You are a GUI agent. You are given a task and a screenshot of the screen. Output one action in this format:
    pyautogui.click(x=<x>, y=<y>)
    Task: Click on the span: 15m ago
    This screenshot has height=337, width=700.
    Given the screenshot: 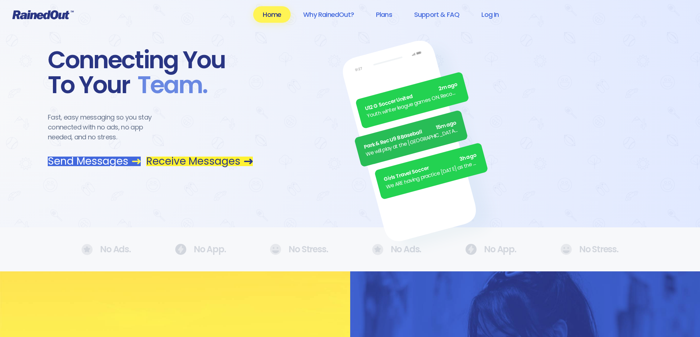 What is the action you would take?
    pyautogui.click(x=446, y=125)
    